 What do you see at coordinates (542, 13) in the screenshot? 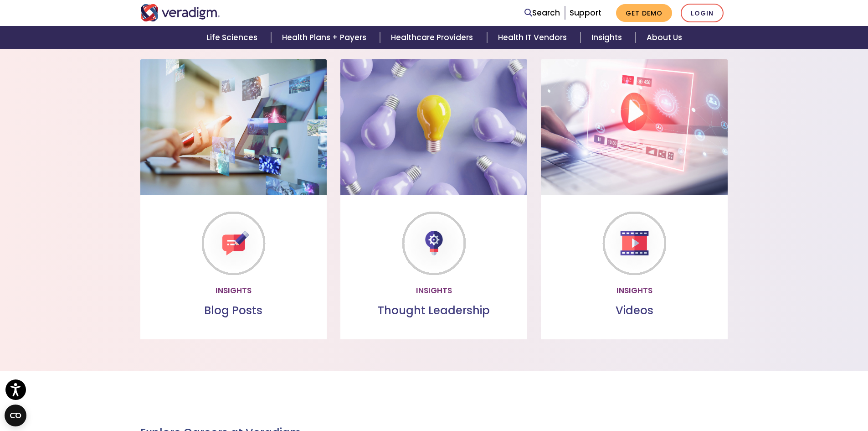
I see `a: Search` at bounding box center [542, 13].